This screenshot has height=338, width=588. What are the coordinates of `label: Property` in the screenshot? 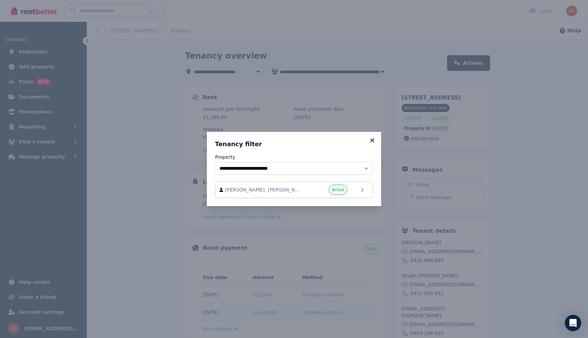 It's located at (225, 157).